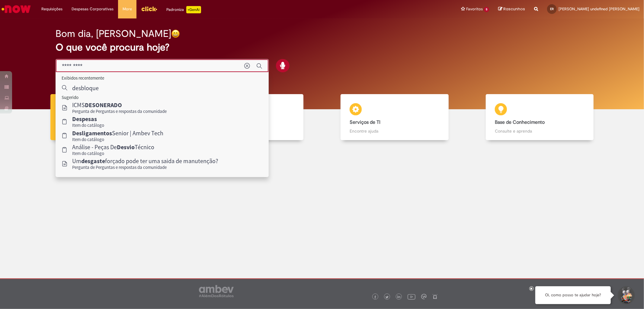 The image size is (644, 309). I want to click on span: Requisições, so click(52, 9).